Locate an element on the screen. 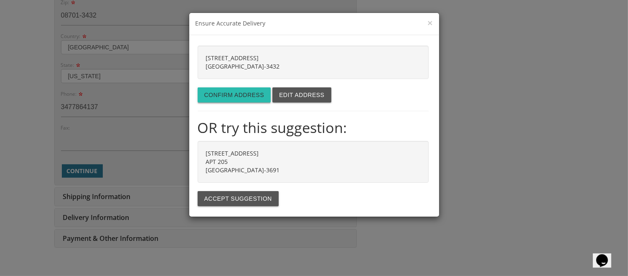 This screenshot has width=628, height=276. h3: Ensure Accurate Delivery is located at coordinates (314, 24).